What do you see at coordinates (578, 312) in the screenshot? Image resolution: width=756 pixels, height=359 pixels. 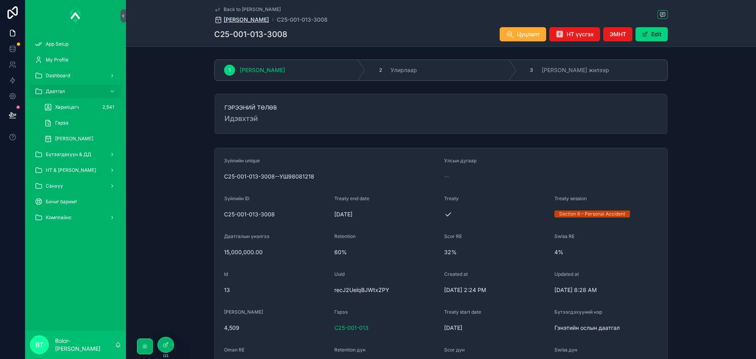 I see `span: Бүтээгдэхүүний нэр` at bounding box center [578, 312].